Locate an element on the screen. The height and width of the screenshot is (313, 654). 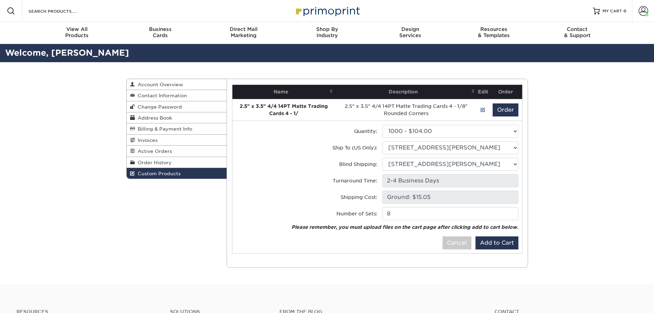
div: Marketing is located at coordinates (243, 32).